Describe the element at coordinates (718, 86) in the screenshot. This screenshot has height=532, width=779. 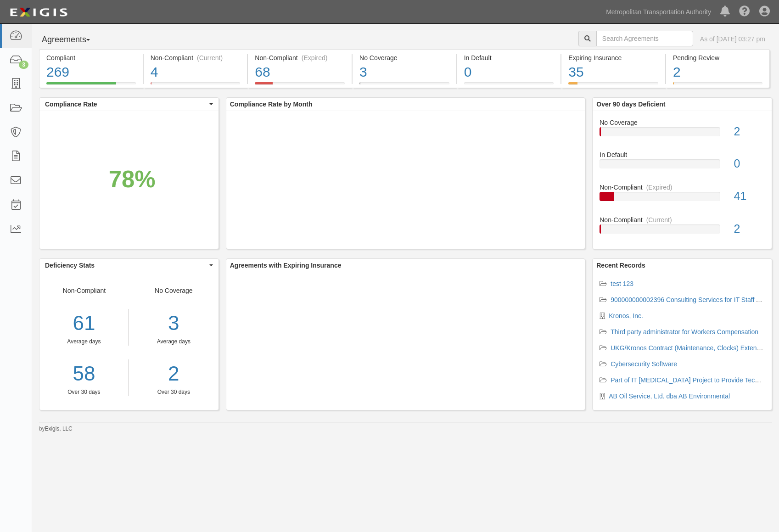
I see `a: Pending Review2` at that location.